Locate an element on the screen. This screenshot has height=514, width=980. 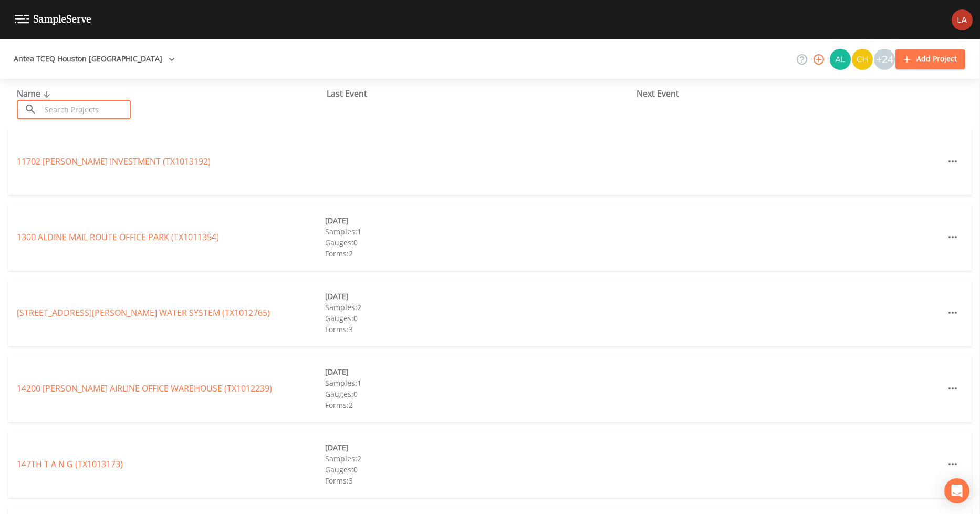
button: Add Project is located at coordinates (930, 58).